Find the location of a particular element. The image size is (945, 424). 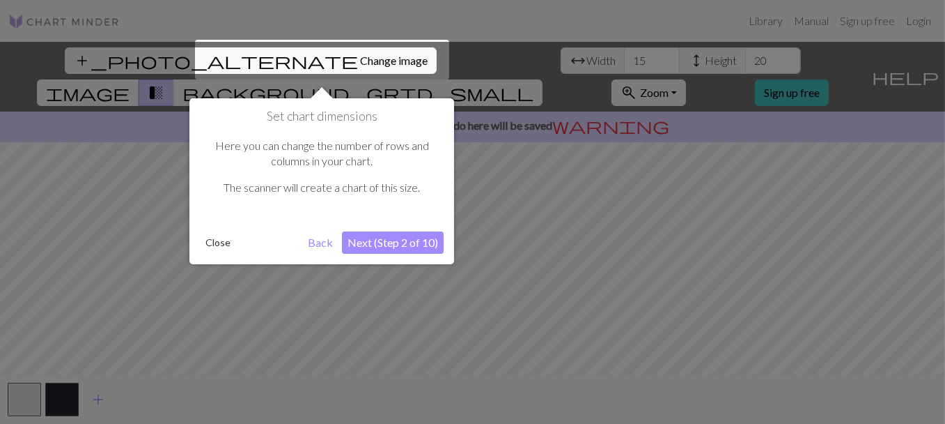

p: Here you can change the number of rows and columns in your chart. is located at coordinates (322, 153).